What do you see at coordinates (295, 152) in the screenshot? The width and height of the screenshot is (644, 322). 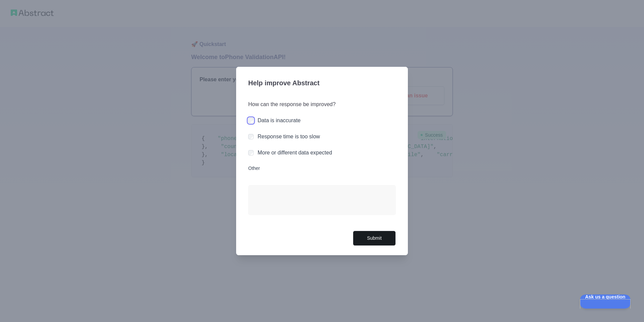 I see `label: More or different data expected` at bounding box center [295, 152].